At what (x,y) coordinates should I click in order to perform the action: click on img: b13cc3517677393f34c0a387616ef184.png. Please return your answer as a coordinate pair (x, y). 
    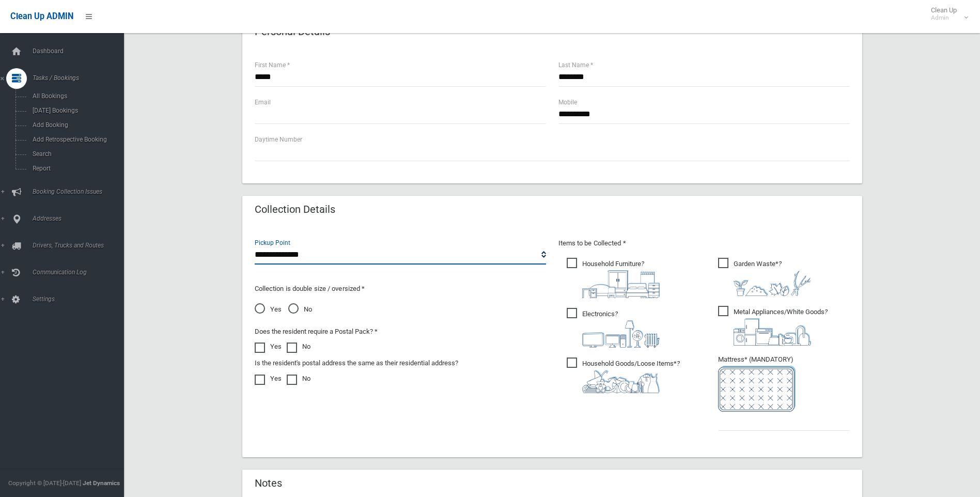
    Looking at the image, I should click on (621, 381).